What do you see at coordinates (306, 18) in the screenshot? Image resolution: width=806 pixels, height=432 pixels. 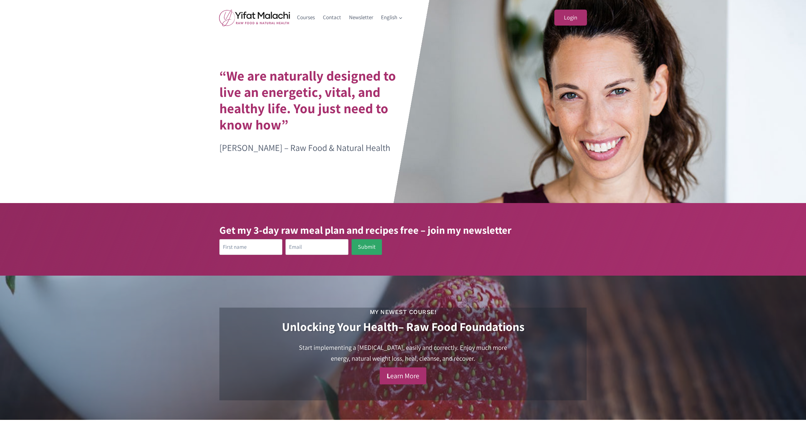 I see `a: Courses` at bounding box center [306, 18].